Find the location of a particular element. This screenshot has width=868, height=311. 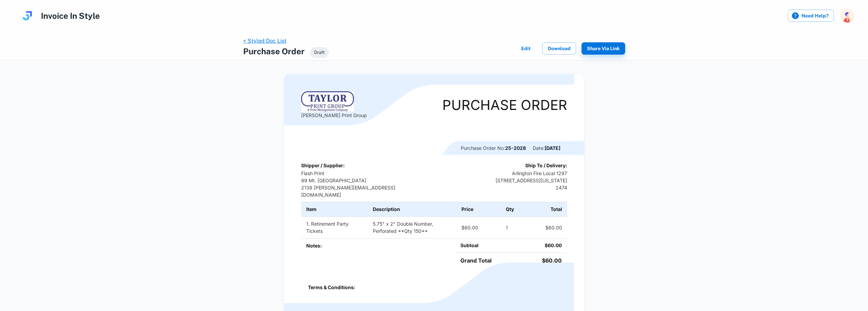

td: Subtoal is located at coordinates (483, 246).